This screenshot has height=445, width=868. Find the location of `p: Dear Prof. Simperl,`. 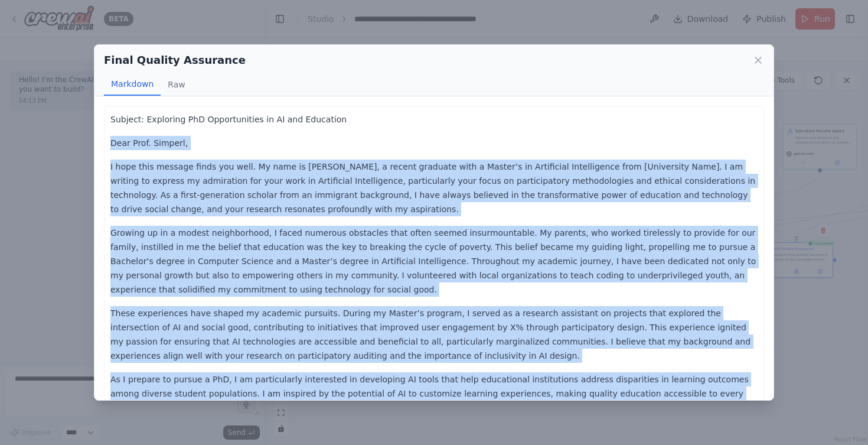

p: Dear Prof. Simperl, is located at coordinates (434, 143).